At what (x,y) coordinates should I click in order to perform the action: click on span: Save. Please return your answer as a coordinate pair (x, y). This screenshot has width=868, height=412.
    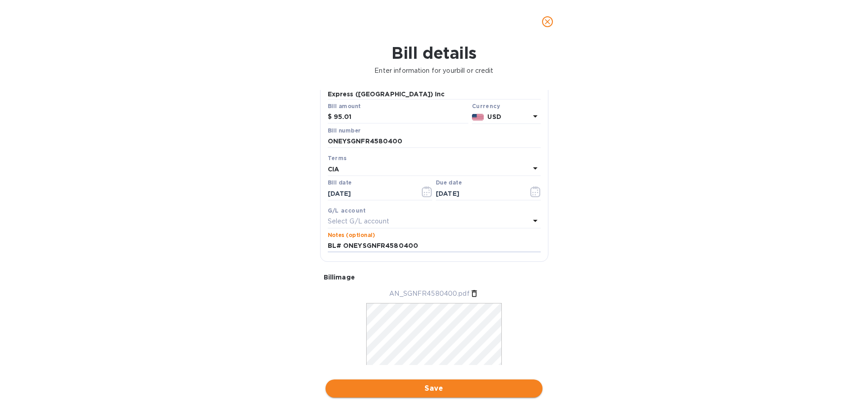
    Looking at the image, I should click on (434, 388).